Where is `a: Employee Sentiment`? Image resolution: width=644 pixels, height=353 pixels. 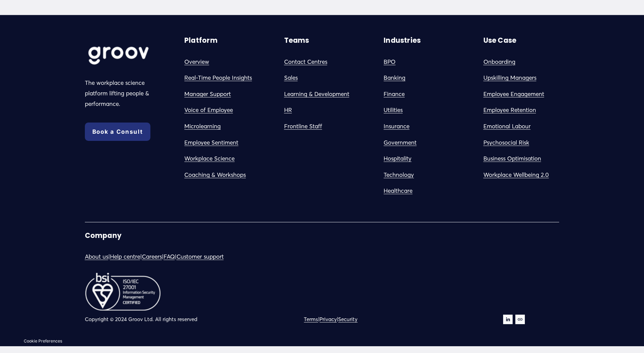
a: Employee Sentiment is located at coordinates (211, 143).